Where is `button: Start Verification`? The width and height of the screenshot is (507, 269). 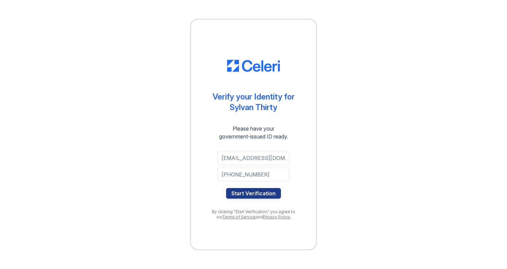
button: Start Verification is located at coordinates (253, 193).